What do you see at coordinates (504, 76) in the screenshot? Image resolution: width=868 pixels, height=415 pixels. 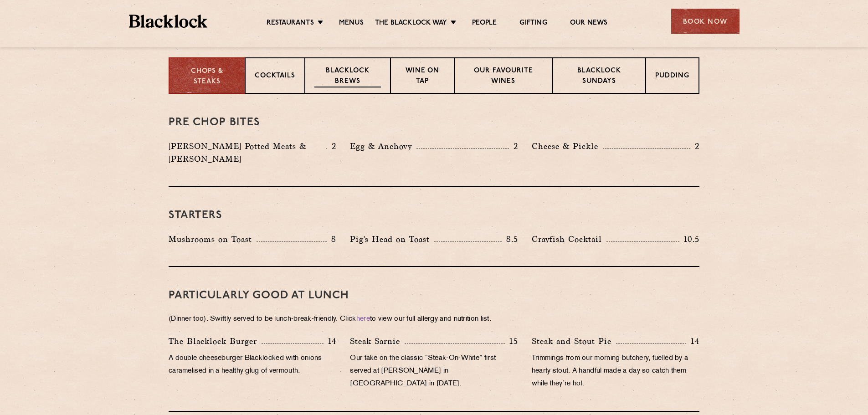 I see `p: Our favourite wines` at bounding box center [504, 76].